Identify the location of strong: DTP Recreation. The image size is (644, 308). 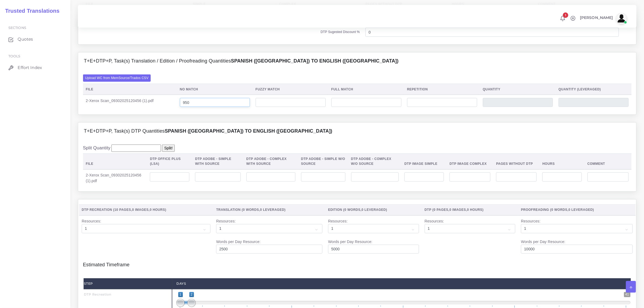
(98, 294).